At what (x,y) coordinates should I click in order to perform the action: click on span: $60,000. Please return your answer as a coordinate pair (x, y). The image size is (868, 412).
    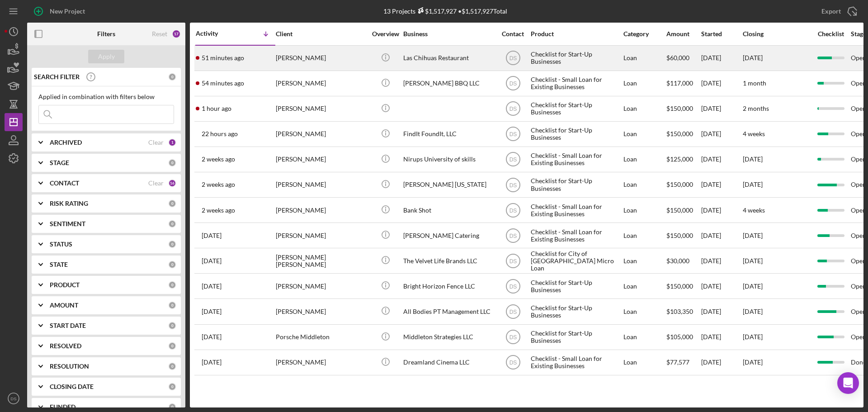
    Looking at the image, I should click on (678, 57).